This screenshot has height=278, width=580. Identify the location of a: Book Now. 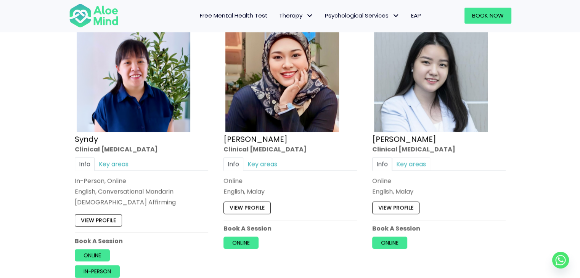
(488, 16).